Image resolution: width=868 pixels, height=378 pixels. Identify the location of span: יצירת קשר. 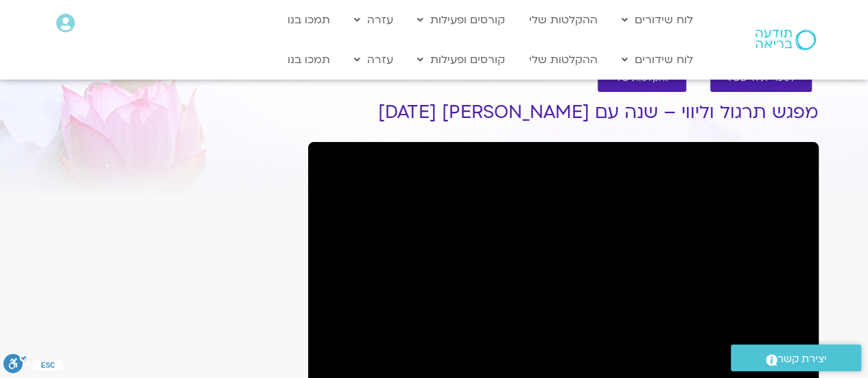
(802, 359).